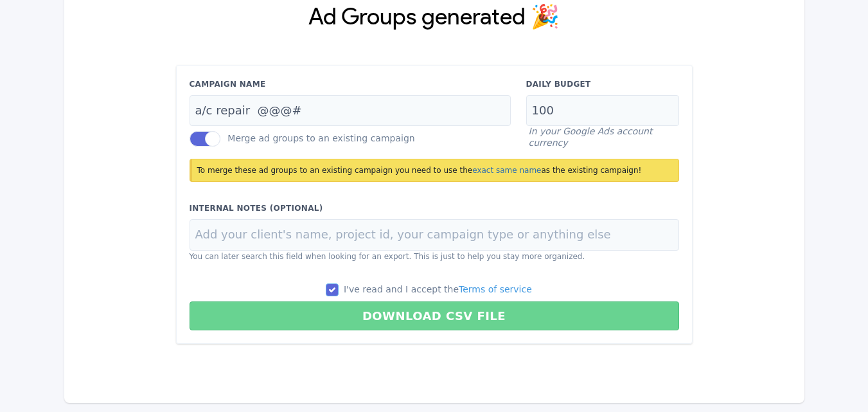 The image size is (868, 412). I want to click on a: Terms of service, so click(495, 289).